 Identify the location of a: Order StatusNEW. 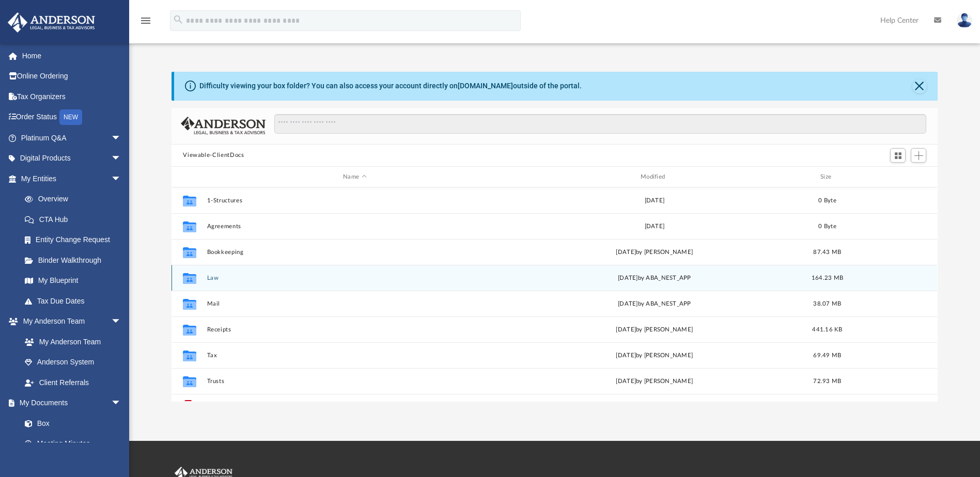
(72, 117).